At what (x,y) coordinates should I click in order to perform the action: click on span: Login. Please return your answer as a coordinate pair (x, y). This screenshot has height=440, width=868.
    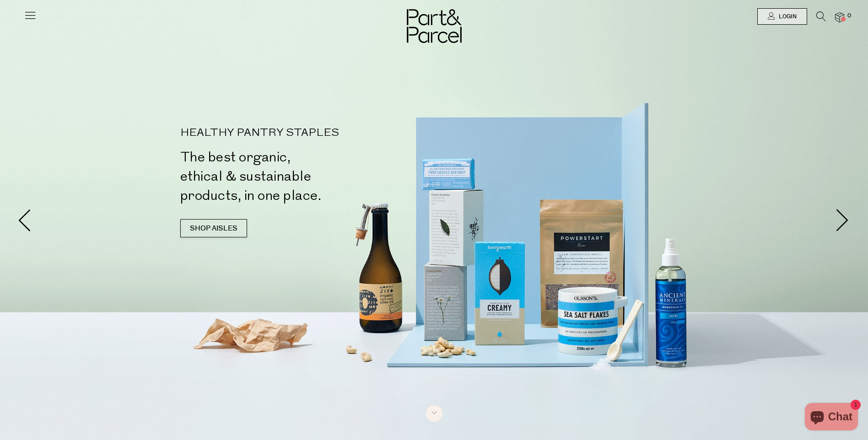
    Looking at the image, I should click on (786, 16).